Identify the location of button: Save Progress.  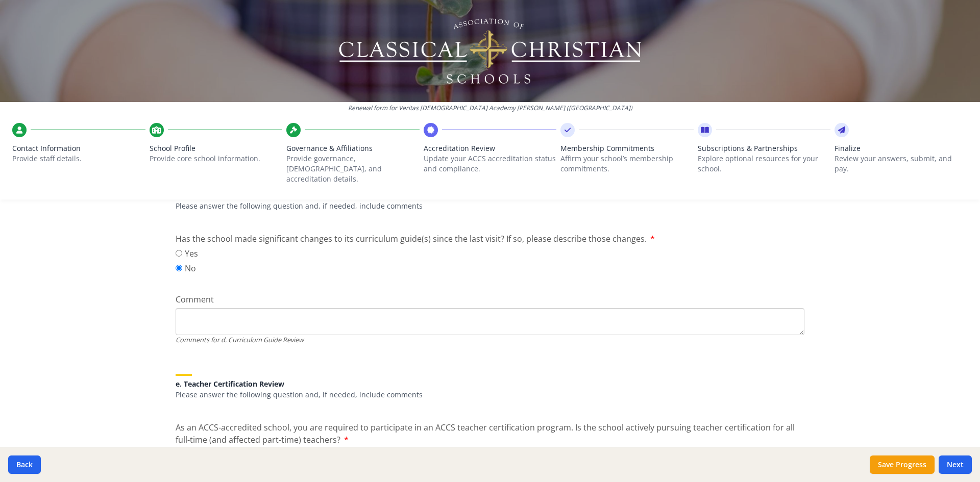
(902, 465).